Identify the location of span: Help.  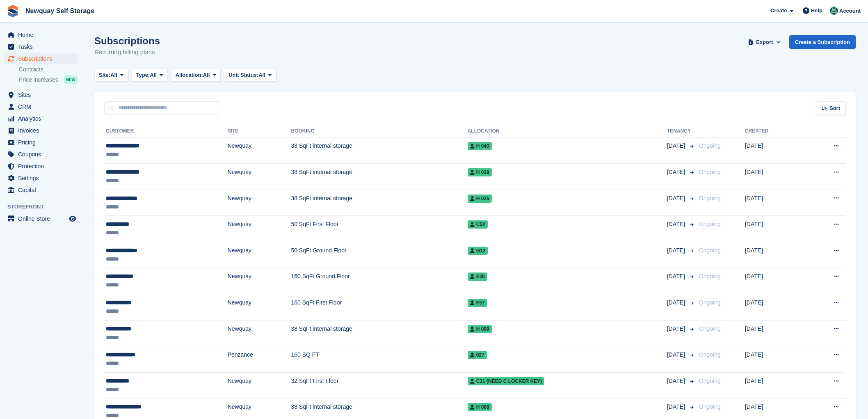
(816, 11).